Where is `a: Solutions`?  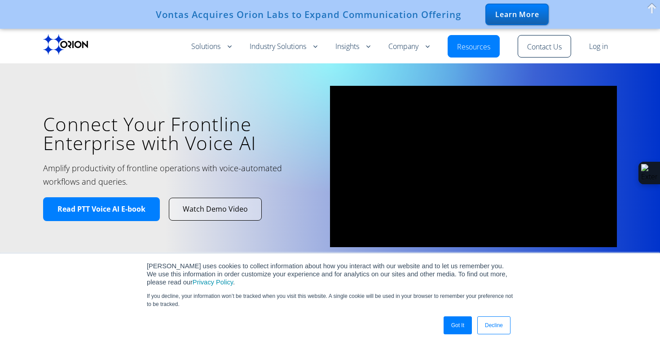
a: Solutions is located at coordinates (211, 47).